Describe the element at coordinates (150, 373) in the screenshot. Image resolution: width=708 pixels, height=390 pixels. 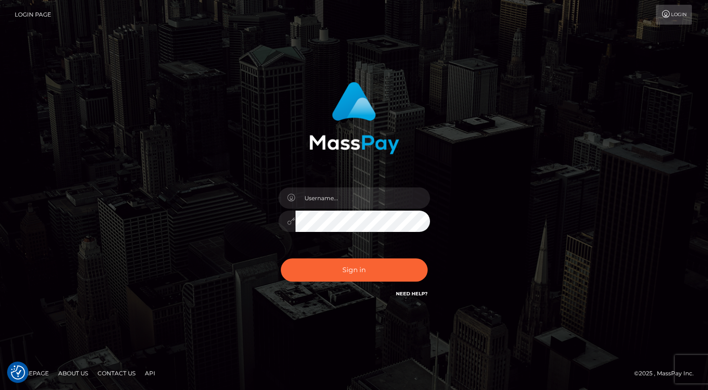
I see `a: API` at that location.